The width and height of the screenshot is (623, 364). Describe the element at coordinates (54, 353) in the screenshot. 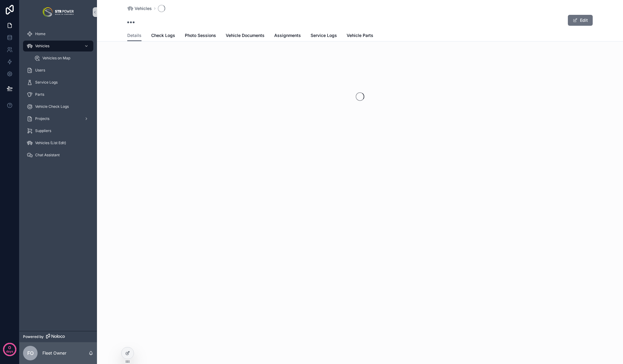

I see `p: Fleet Owner` at that location.